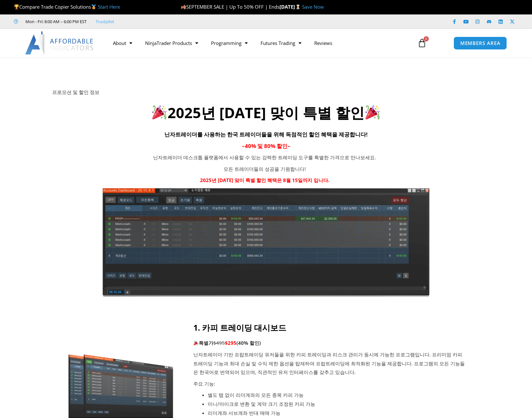 The image size is (532, 418). Describe the element at coordinates (171, 43) in the screenshot. I see `a: NinjaTrader Products` at that location.